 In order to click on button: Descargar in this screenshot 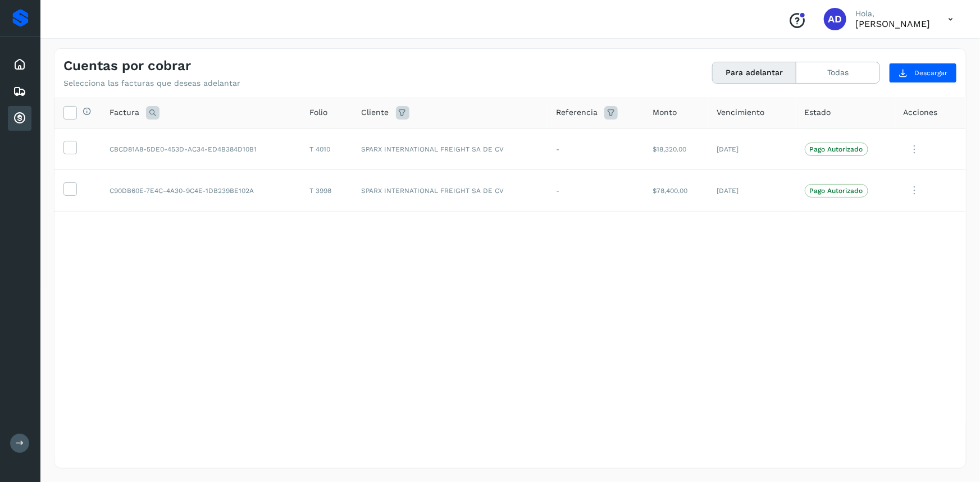, I will do `click(922, 73)`.